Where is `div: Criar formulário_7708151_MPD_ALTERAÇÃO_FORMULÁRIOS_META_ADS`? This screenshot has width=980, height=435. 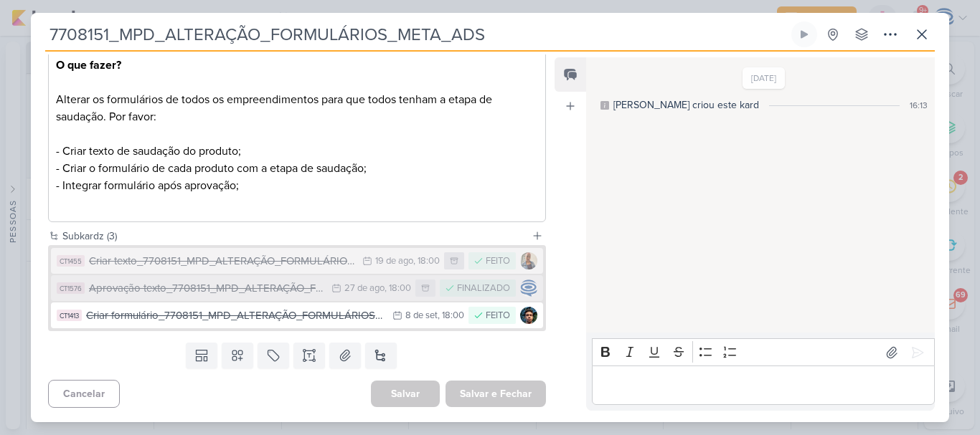 div: Criar formulário_7708151_MPD_ALTERAÇÃO_FORMULÁRIOS_META_ADS is located at coordinates (235, 316).